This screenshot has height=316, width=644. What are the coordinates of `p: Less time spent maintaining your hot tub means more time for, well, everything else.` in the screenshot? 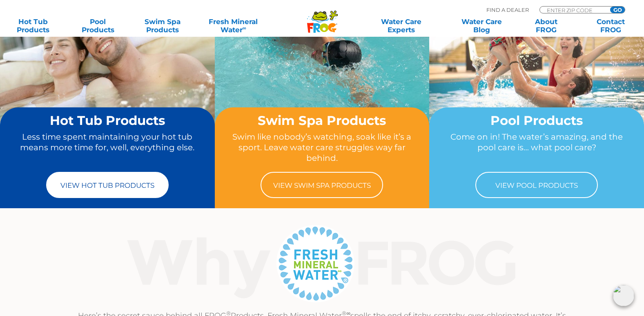 It's located at (107, 148).